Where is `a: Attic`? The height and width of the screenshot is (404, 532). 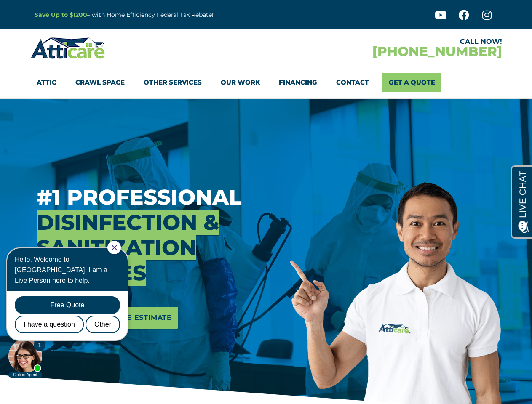 a: Attic is located at coordinates (46, 83).